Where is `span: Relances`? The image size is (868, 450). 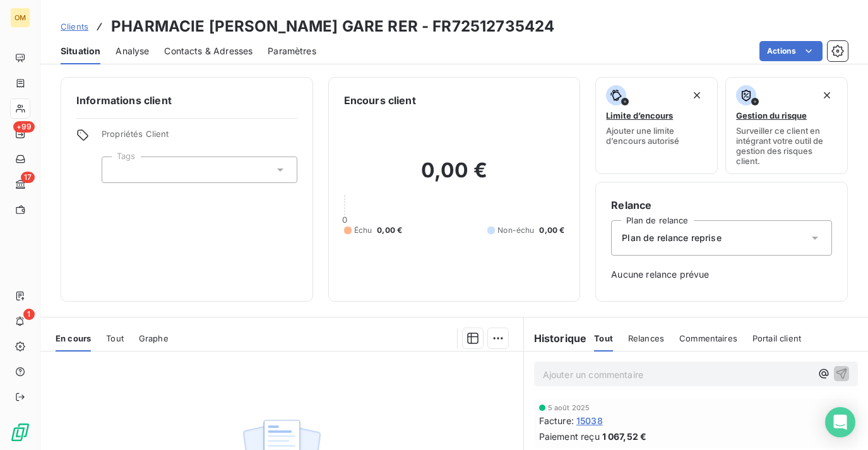
span: Relances is located at coordinates (646, 338).